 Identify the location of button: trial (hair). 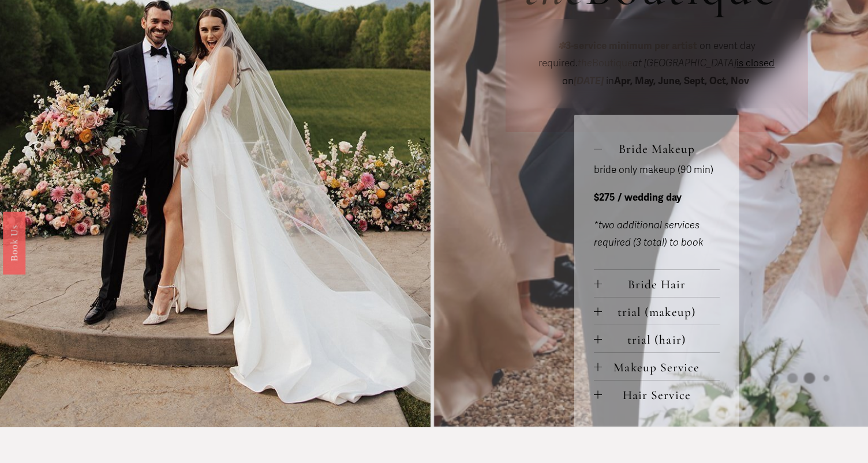
(656, 339).